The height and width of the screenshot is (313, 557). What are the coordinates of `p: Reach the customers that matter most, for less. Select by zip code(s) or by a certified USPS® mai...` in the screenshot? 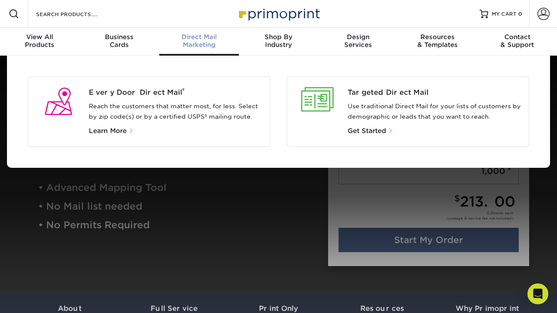 It's located at (176, 112).